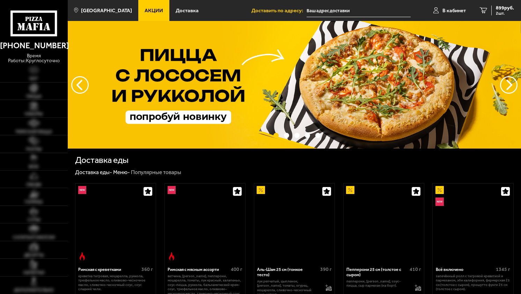  Describe the element at coordinates (102, 160) in the screenshot. I see `h1: Доставка еды` at that location.